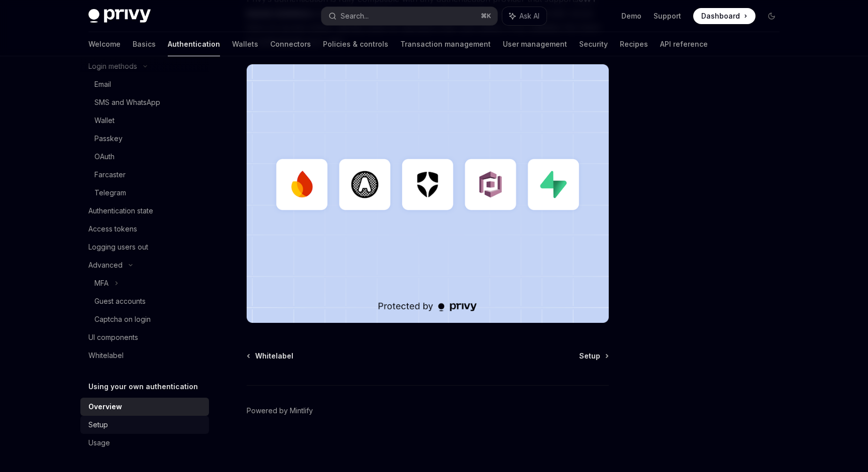 The width and height of the screenshot is (868, 472). What do you see at coordinates (106, 355) in the screenshot?
I see `div: Whitelabel` at bounding box center [106, 355].